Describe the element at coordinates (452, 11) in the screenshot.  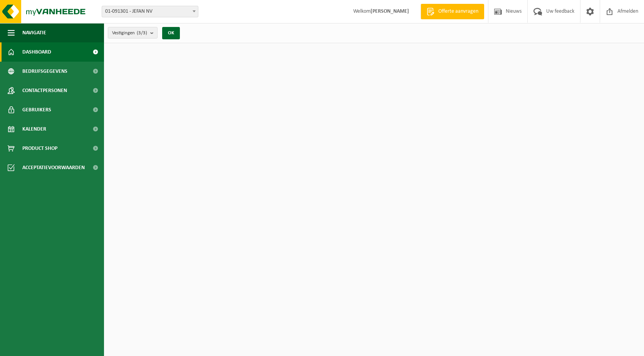
I see `a: Offerte aanvragen` at that location.